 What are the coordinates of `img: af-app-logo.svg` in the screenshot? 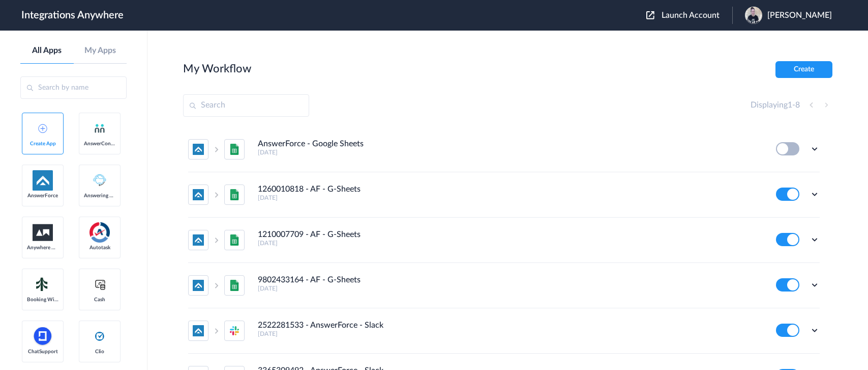 It's located at (42, 180).